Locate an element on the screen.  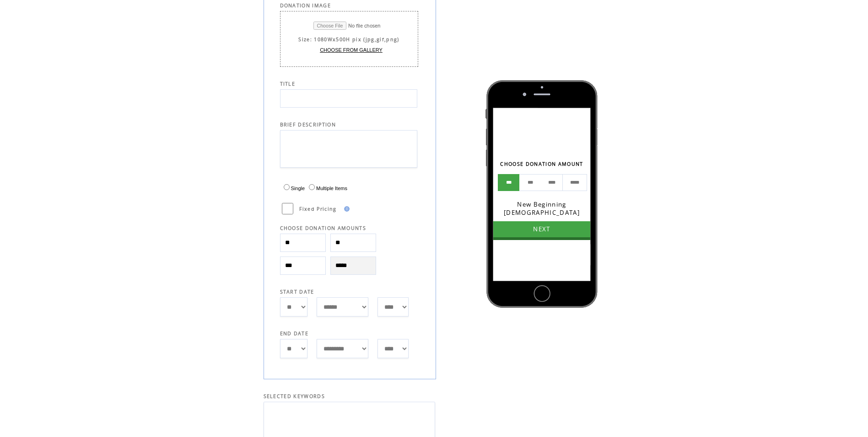
span: TITLE is located at coordinates (288, 84).